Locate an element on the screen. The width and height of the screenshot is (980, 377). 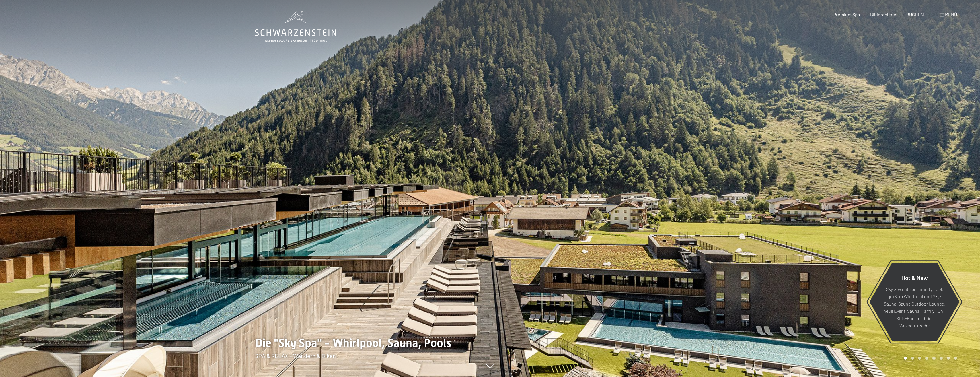
div: Carousel Page 6 is located at coordinates (941, 358).